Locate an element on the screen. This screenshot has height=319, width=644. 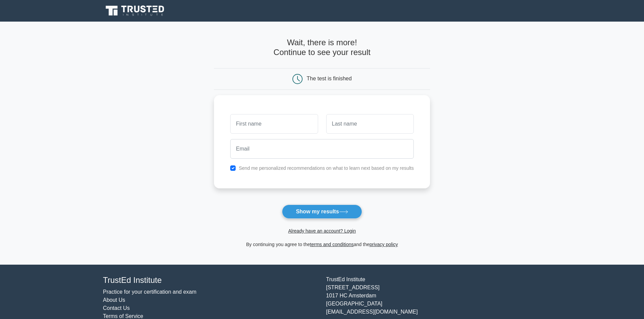
h4: Wait, there is more! Continue to see your result is located at coordinates (322, 48).